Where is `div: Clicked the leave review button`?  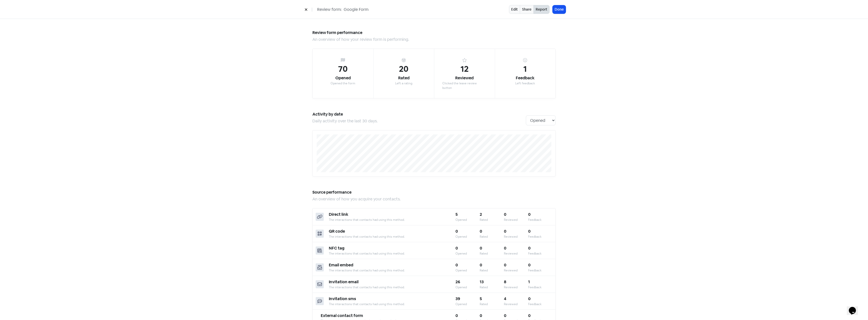
div: Clicked the leave review button is located at coordinates (464, 86).